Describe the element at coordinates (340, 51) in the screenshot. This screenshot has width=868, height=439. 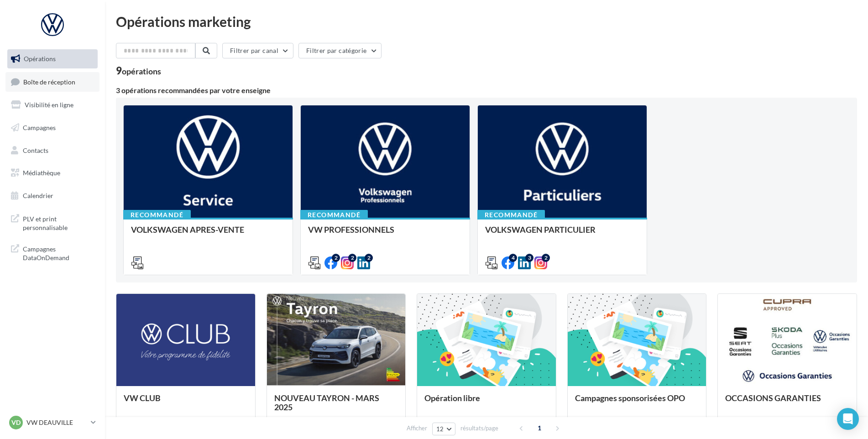
I see `button: Filtrer par catégorie` at that location.